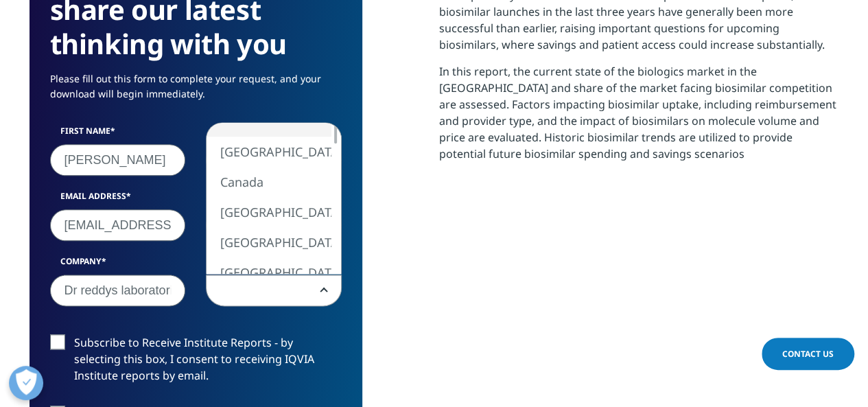 This screenshot has width=868, height=407. What do you see at coordinates (118, 200) in the screenshot?
I see `label: Email Address` at bounding box center [118, 200].